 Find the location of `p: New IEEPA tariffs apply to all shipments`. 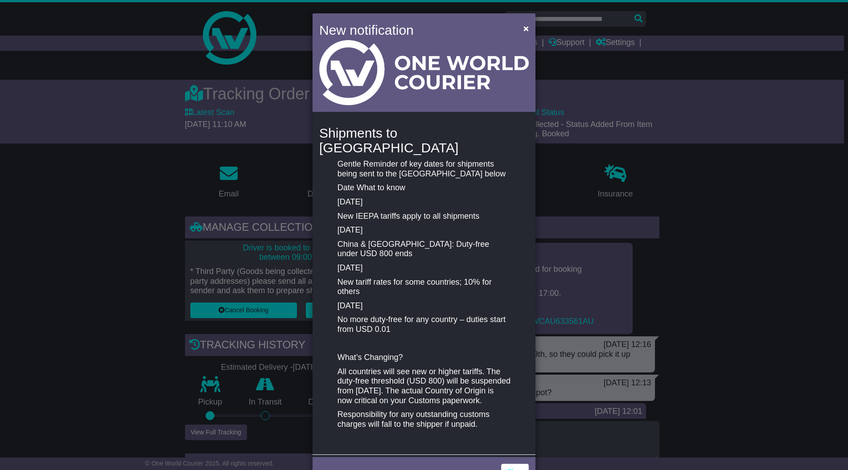

p: New IEEPA tariffs apply to all shipments is located at coordinates (424, 217).